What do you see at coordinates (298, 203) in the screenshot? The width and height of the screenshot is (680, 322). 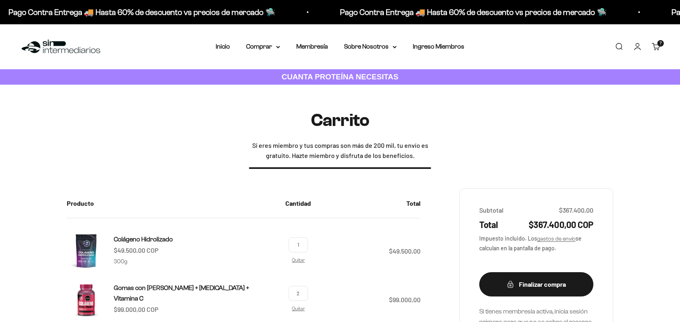 I see `th: Cantidad` at bounding box center [298, 203].